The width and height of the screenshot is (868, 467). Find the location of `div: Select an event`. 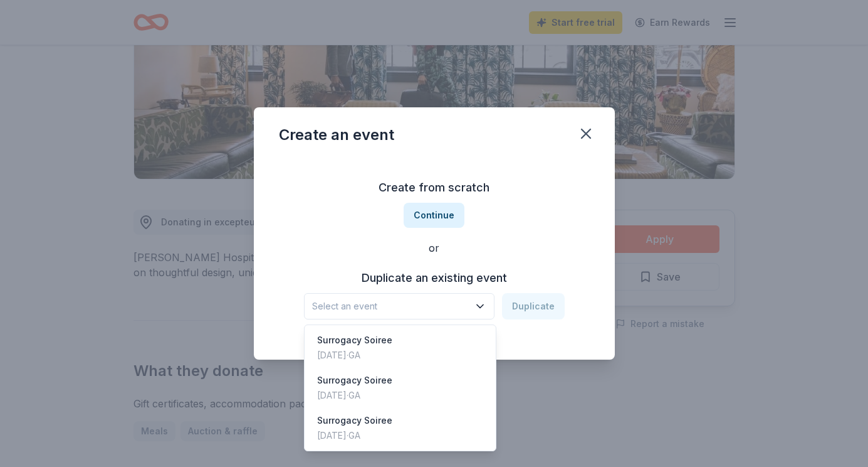

div: Select an event is located at coordinates (401, 387).